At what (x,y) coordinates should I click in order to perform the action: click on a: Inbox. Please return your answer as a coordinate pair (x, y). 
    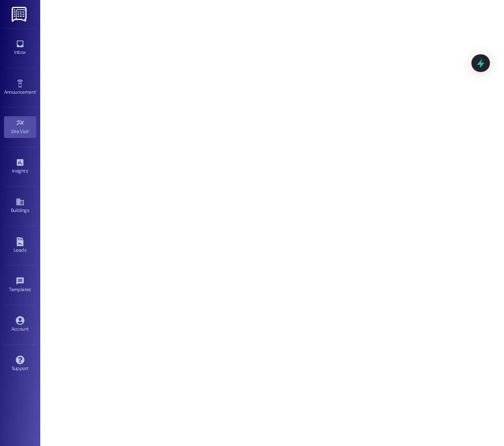
    Looking at the image, I should click on (20, 48).